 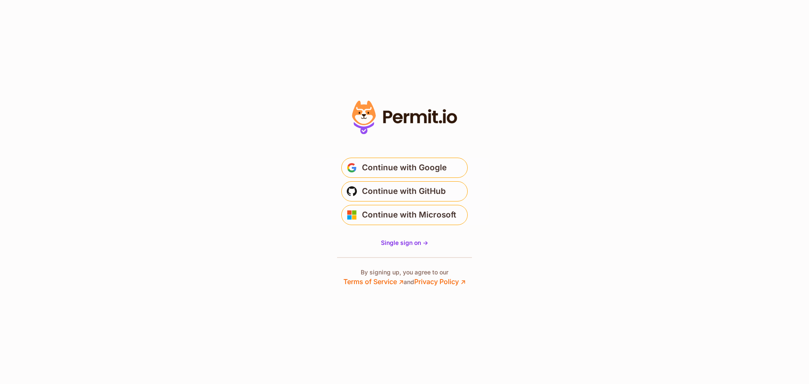 What do you see at coordinates (404, 168) in the screenshot?
I see `button: Continue with Google` at bounding box center [404, 168].